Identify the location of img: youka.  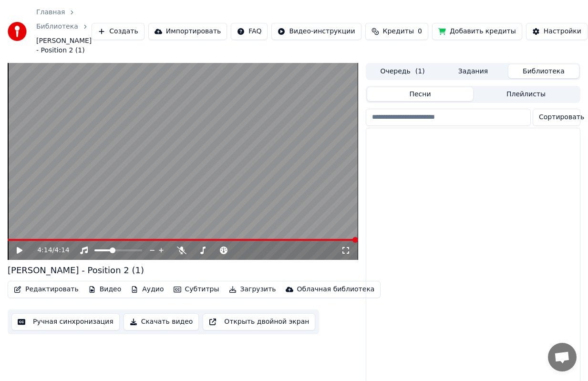
(17, 31).